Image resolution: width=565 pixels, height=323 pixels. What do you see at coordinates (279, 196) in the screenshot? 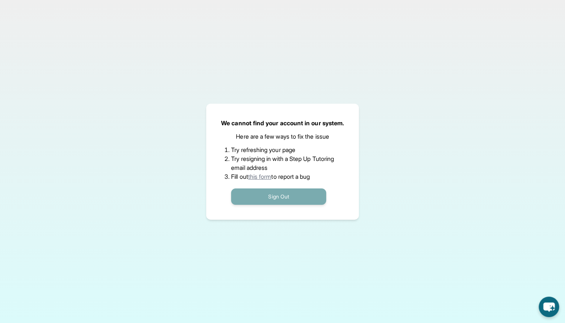
I see `a: Sign Out` at bounding box center [279, 196].